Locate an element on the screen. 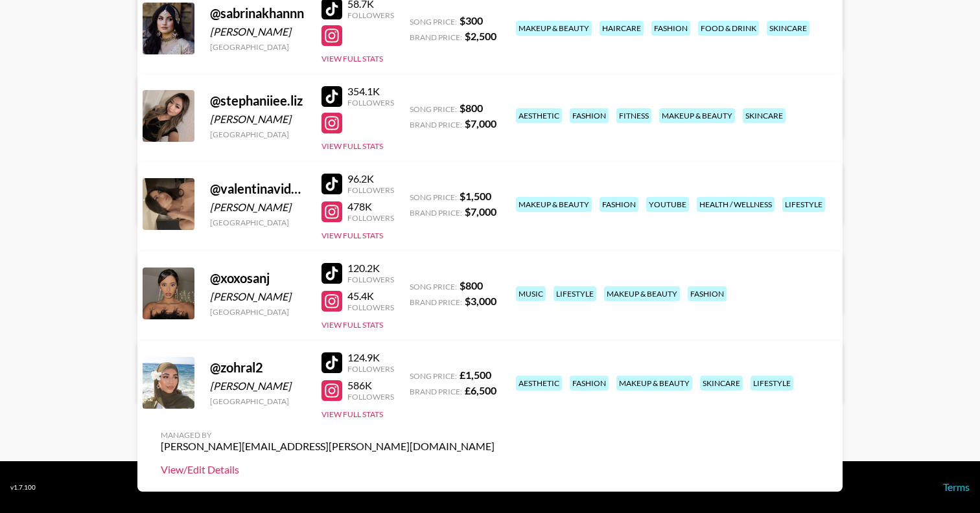 The image size is (980, 513). a: Terms is located at coordinates (956, 486).